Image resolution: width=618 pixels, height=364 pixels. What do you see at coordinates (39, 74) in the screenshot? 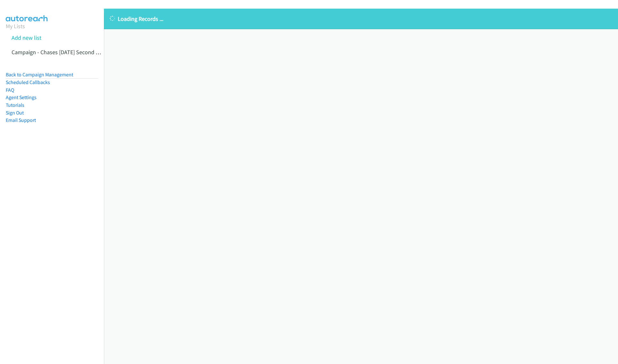
I see `a: Back to Campaign Management` at bounding box center [39, 74].